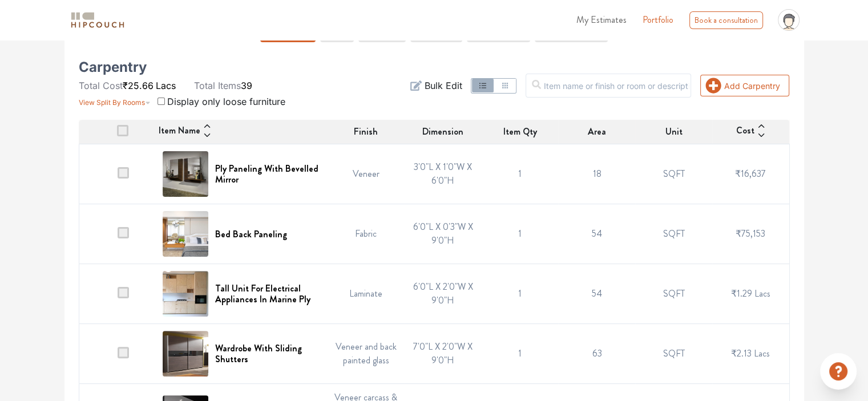 Image resolution: width=868 pixels, height=401 pixels. Describe the element at coordinates (138, 86) in the screenshot. I see `span: ₹25.66` at that location.